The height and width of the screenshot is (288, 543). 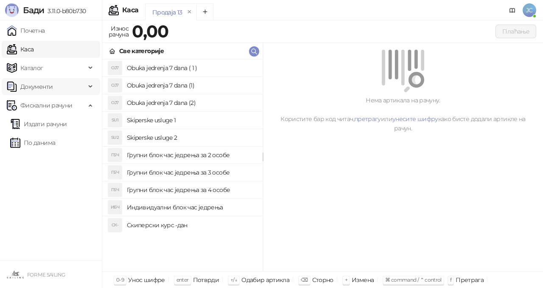 What do you see at coordinates (32, 68) in the screenshot?
I see `span: Каталог` at bounding box center [32, 68].